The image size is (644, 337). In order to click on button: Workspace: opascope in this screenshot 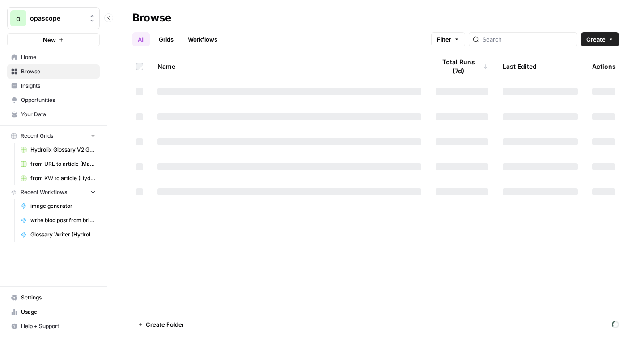, I will do `click(53, 18)`.